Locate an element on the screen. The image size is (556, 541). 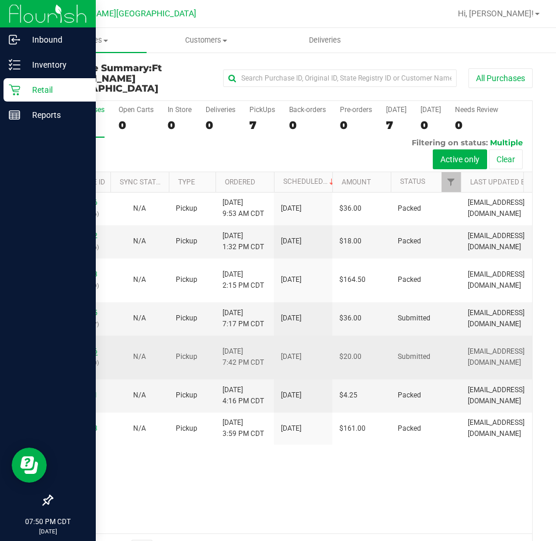
span: $161.00 is located at coordinates (352, 428).